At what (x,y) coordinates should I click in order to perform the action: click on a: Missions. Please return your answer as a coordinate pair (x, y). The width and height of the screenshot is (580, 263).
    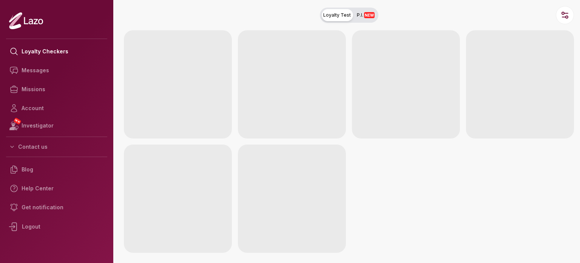
    Looking at the image, I should click on (57, 89).